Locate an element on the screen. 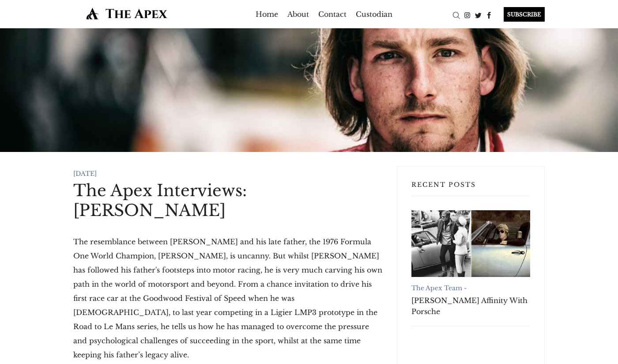 The height and width of the screenshot is (364, 618). a: The Apex Team - is located at coordinates (439, 288).